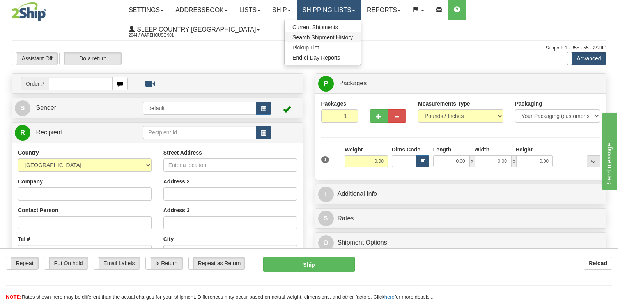  What do you see at coordinates (306, 48) in the screenshot?
I see `span: Pickup List` at bounding box center [306, 48].